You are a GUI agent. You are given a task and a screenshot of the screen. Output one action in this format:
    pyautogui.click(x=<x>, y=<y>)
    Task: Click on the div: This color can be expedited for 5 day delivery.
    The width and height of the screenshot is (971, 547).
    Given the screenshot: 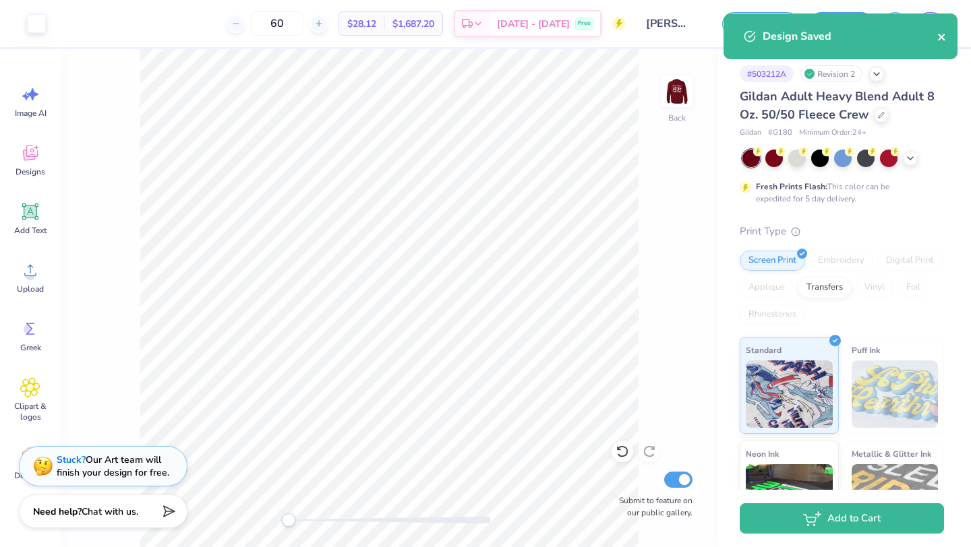 What is the action you would take?
    pyautogui.click(x=839, y=193)
    